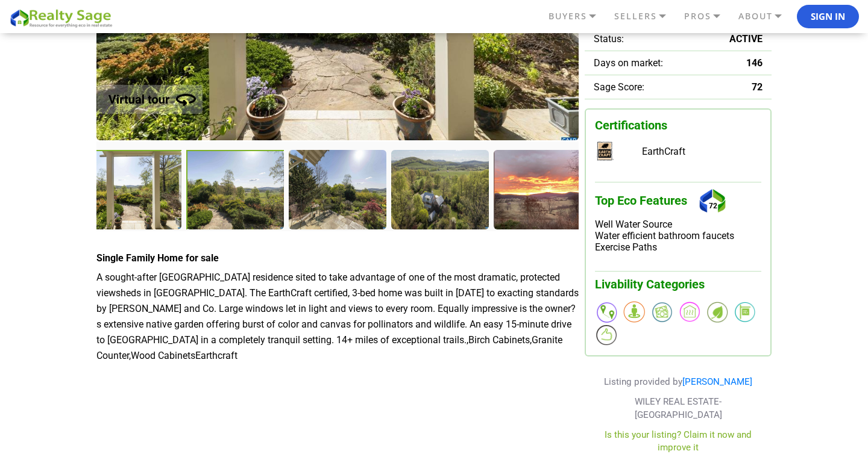  I want to click on span: Days on market:, so click(628, 62).